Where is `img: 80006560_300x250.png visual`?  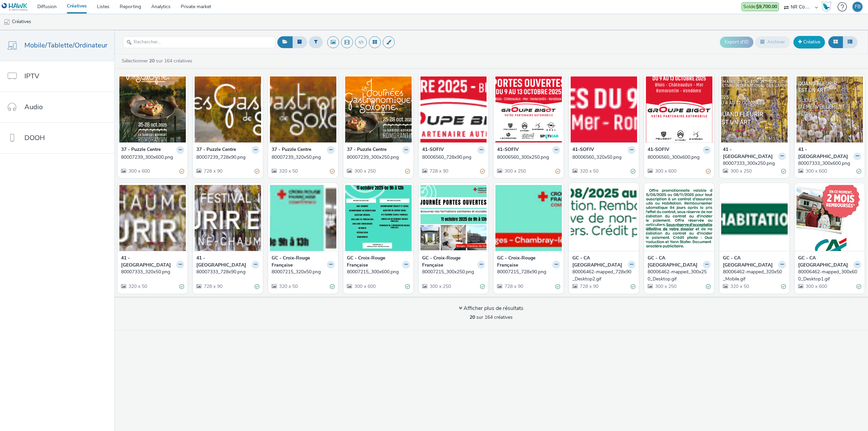
img: 80006560_300x250.png visual is located at coordinates (528, 109).